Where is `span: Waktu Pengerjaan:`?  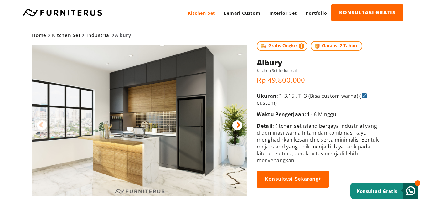
span: Waktu Pengerjaan: is located at coordinates (281, 114).